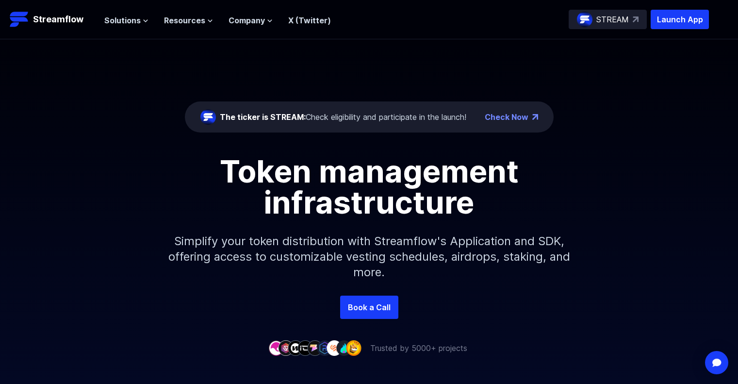  Describe the element at coordinates (188, 20) in the screenshot. I see `button: Resources` at that location.